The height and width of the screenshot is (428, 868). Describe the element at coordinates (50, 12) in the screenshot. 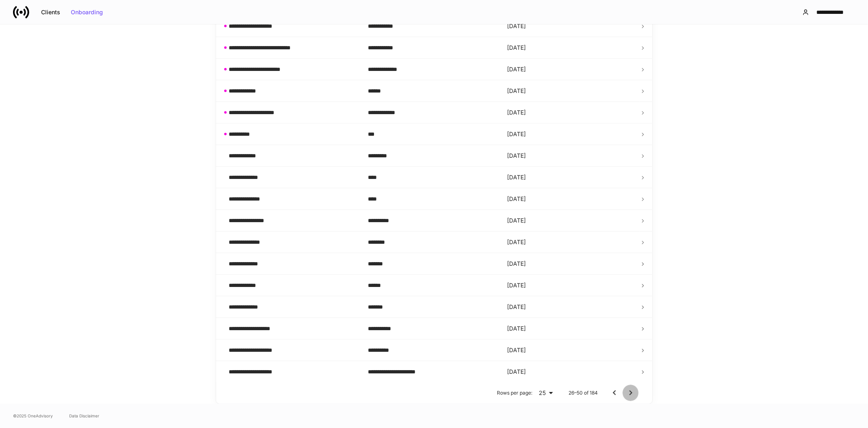

I see `div: Clients` at that location.